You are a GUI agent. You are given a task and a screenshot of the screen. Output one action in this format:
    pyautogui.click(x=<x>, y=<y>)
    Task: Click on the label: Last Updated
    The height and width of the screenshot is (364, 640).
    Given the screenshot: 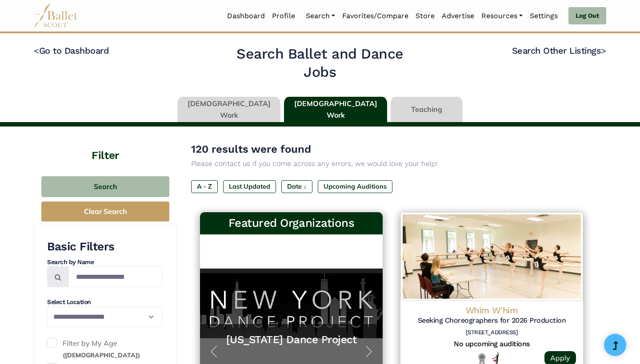 What is the action you would take?
    pyautogui.click(x=249, y=186)
    